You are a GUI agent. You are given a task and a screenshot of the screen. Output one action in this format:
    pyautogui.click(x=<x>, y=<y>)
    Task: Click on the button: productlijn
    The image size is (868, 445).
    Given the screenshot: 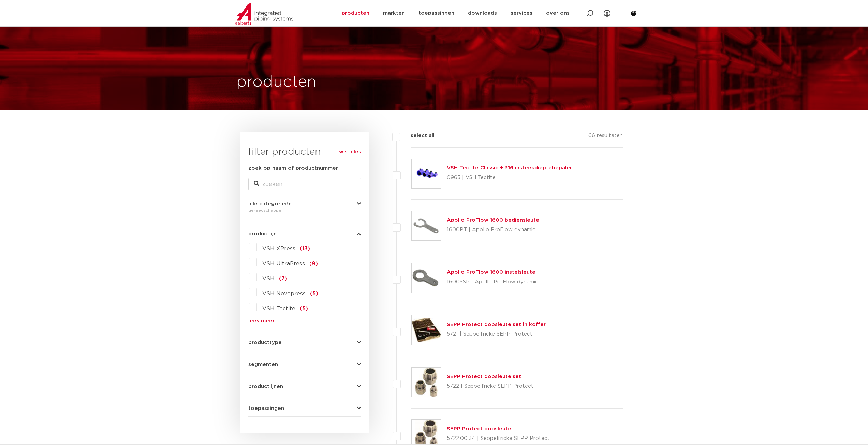 What is the action you would take?
    pyautogui.click(x=305, y=234)
    